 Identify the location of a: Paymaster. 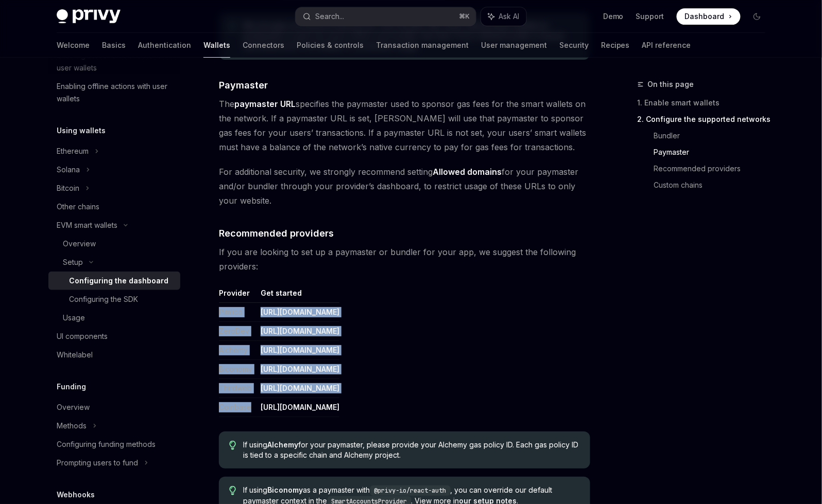
(714, 152).